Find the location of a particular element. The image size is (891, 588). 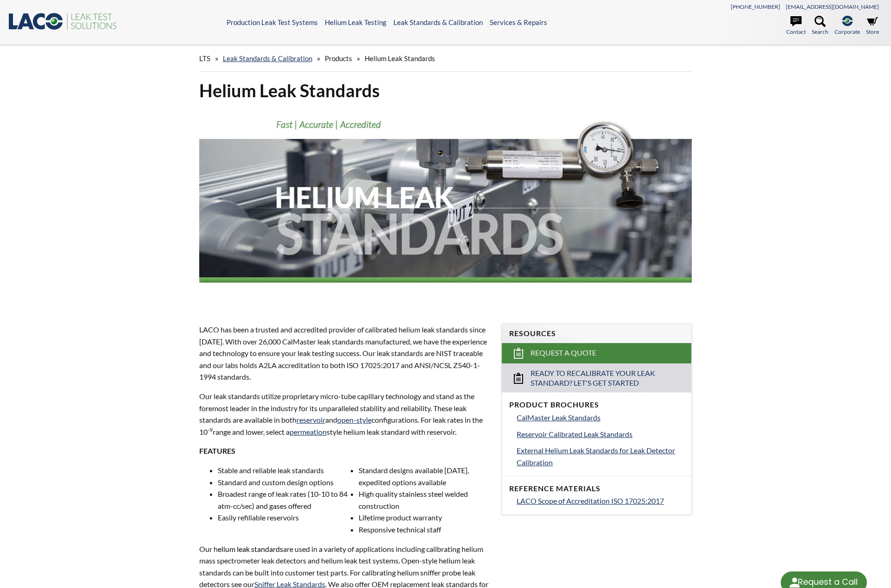

li: Lifetime product warranty is located at coordinates (425, 518).